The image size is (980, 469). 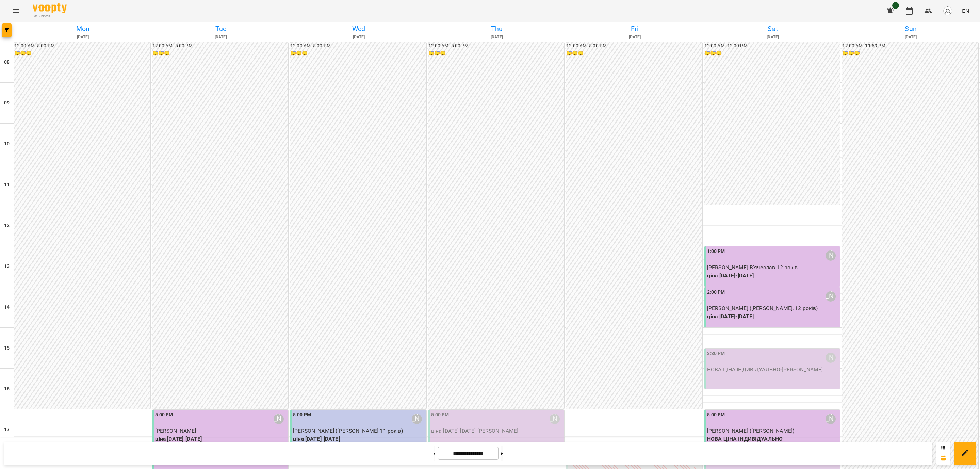 I want to click on p: НОВА ЦІНА ІНДИВІДУАЛЬНО, so click(x=773, y=439).